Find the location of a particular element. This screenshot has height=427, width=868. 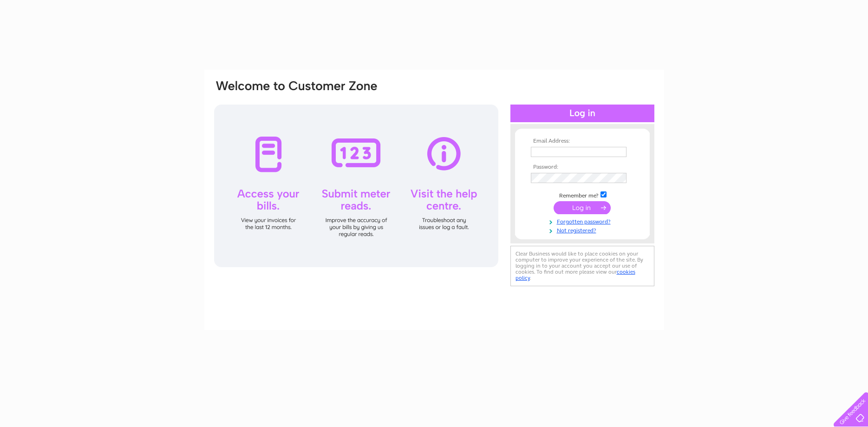

a: Not registered? is located at coordinates (583, 229).